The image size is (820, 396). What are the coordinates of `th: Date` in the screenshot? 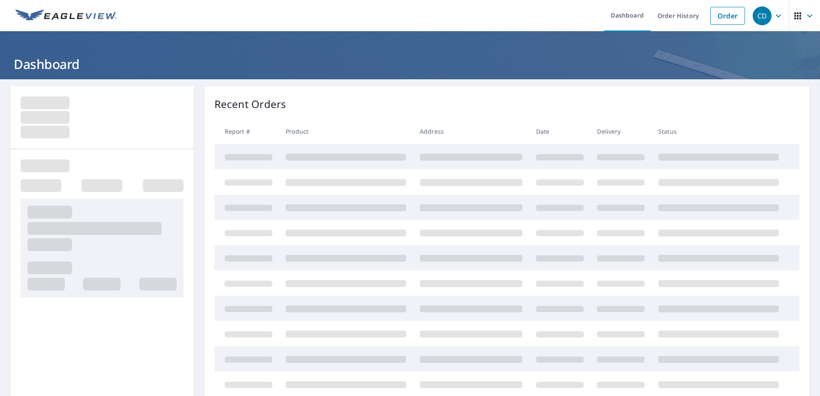 It's located at (560, 131).